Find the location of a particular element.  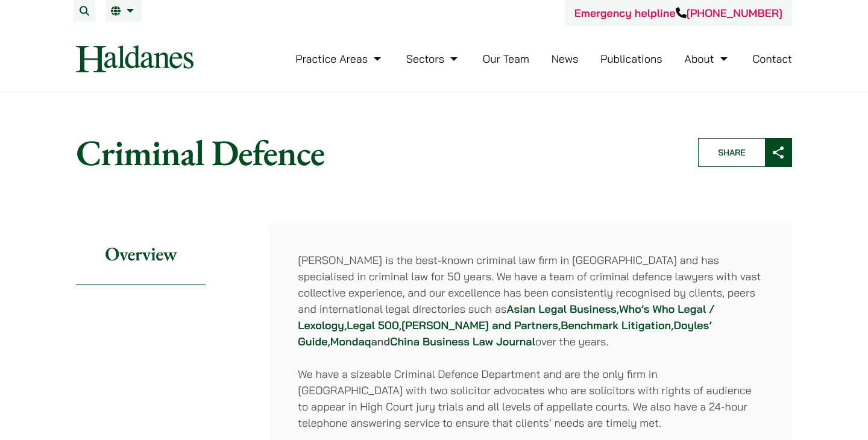

strong: China Business Law Journal is located at coordinates (462, 341).